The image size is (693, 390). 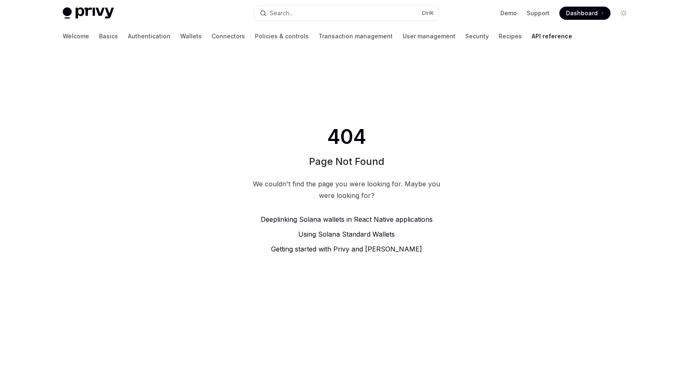 What do you see at coordinates (346, 234) in the screenshot?
I see `span: Using Solana Standard Wallets` at bounding box center [346, 234].